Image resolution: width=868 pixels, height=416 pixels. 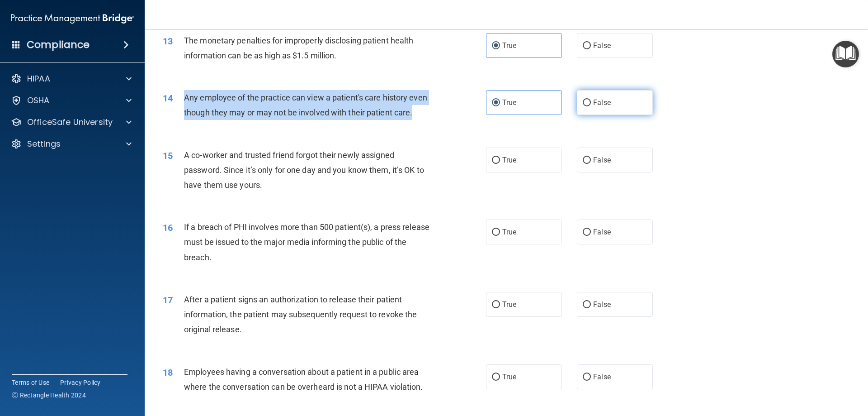 What do you see at coordinates (71, 144) in the screenshot?
I see `a: Settings` at bounding box center [71, 144].